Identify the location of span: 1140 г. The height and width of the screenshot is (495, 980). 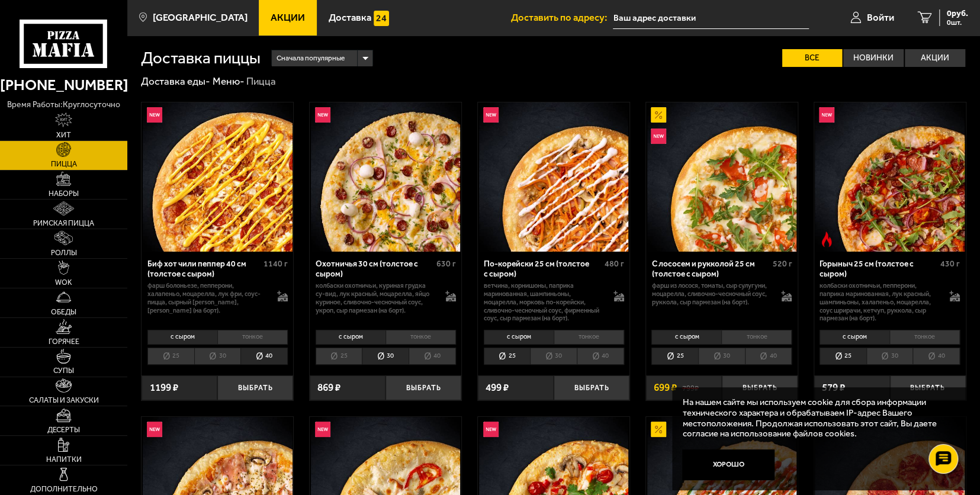
(275, 264).